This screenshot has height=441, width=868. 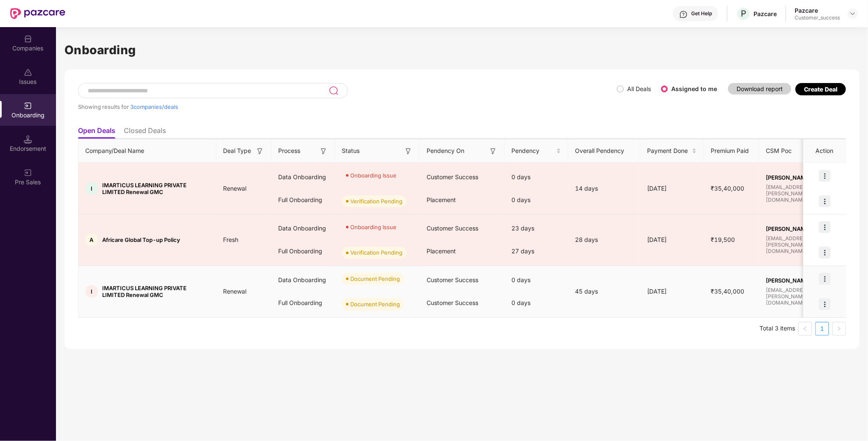 What do you see at coordinates (805, 329) in the screenshot?
I see `button: left` at bounding box center [805, 329].